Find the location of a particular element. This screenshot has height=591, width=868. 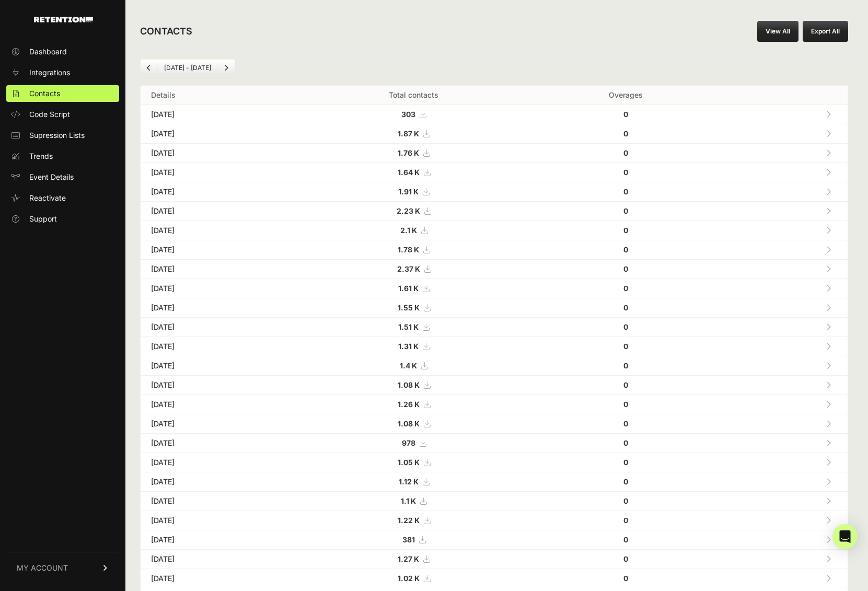

a: 1.05 K is located at coordinates (414, 462).